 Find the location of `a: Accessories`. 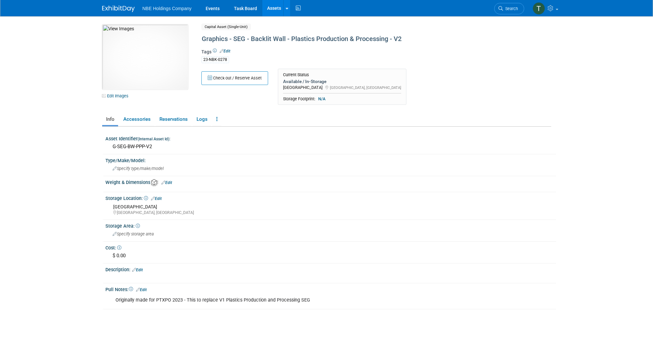

a: Accessories is located at coordinates (137, 119).